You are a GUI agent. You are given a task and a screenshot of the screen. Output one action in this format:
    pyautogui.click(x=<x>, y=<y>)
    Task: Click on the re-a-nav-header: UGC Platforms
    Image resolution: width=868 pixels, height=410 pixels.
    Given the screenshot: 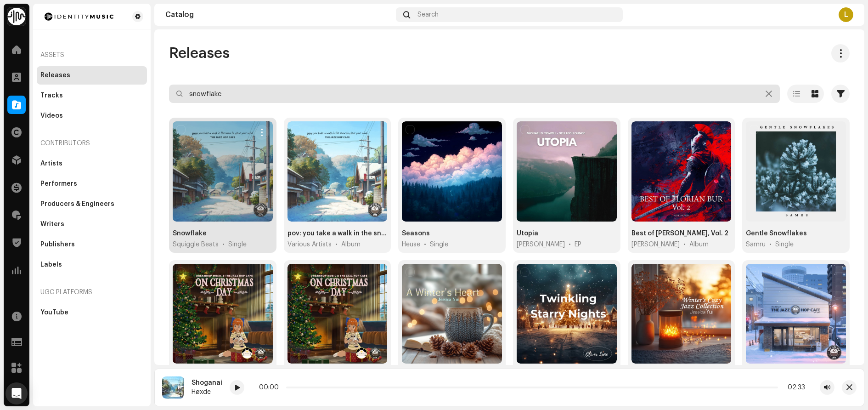 What is the action you would take?
    pyautogui.click(x=91, y=293)
    